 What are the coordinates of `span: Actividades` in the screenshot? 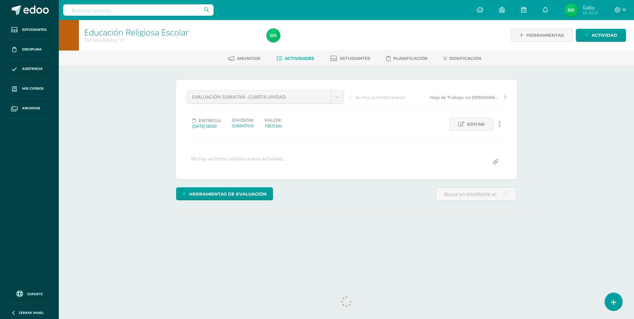 It's located at (300, 58).